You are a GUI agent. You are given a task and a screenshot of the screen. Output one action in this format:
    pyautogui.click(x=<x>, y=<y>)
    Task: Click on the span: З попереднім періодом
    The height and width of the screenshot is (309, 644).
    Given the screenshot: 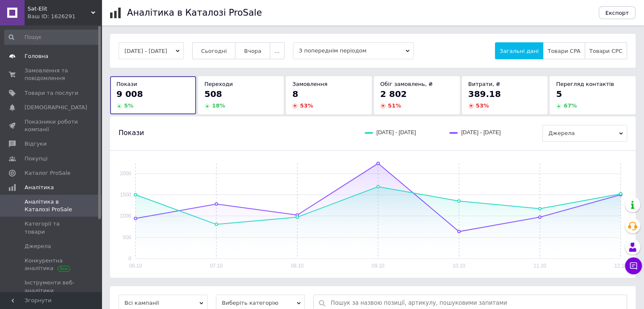 What is the action you would take?
    pyautogui.click(x=353, y=50)
    